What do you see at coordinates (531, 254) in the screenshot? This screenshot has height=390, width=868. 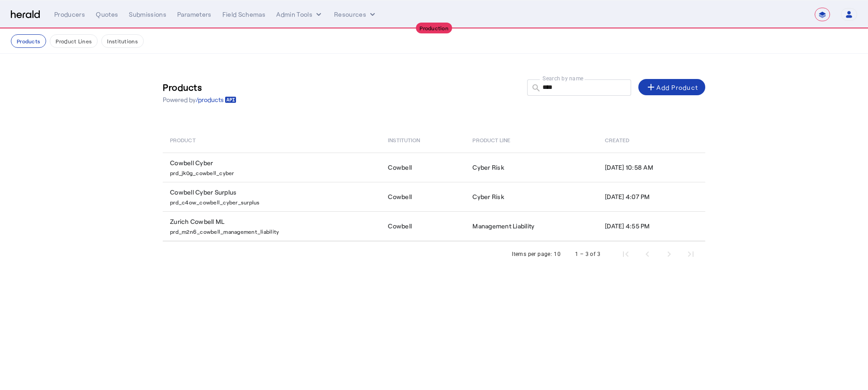 I see `div: Items per page:` at bounding box center [531, 254].